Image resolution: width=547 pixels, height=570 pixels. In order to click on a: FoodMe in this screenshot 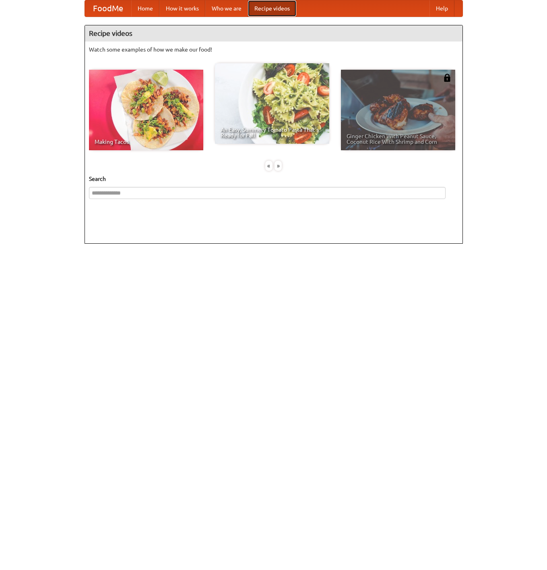, I will do `click(108, 8)`.